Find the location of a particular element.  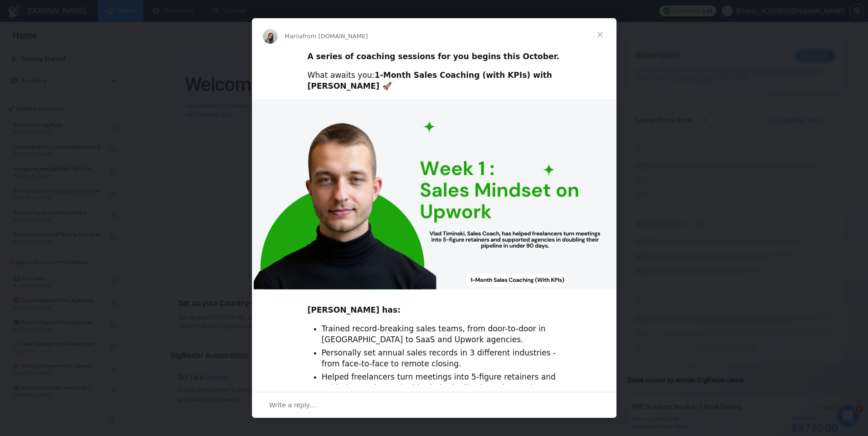

li: Personally set annual sales records in 3 different industries - from face-to-face to remote closing. is located at coordinates (441, 359).